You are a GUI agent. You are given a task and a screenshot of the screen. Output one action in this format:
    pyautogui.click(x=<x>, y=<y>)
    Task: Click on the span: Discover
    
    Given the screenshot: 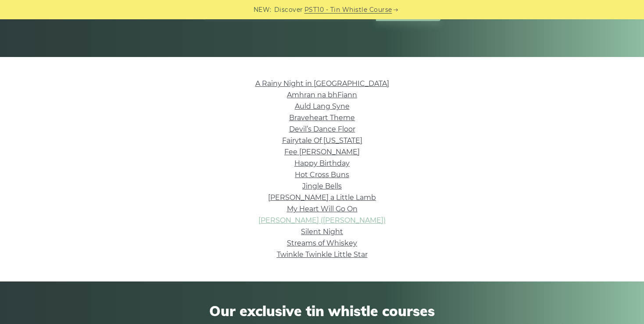 What is the action you would take?
    pyautogui.click(x=289, y=10)
    